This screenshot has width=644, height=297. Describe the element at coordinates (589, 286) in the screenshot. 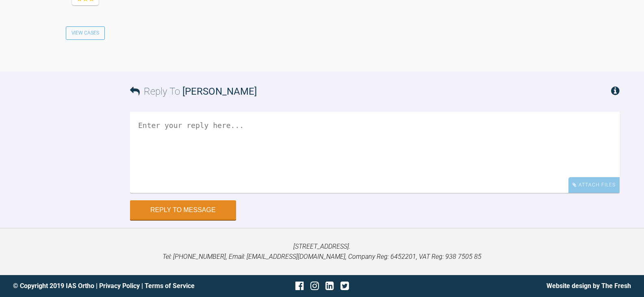

I see `a: Website design by The Fresh` at that location.